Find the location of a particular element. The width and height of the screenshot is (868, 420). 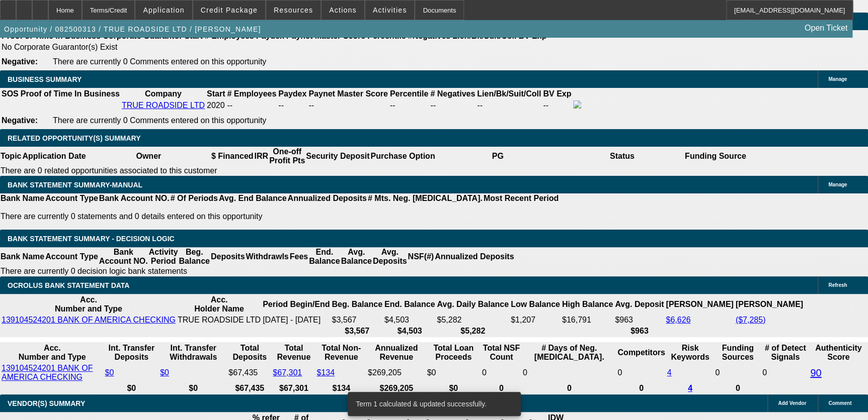

th: $4,503 is located at coordinates (409, 331).